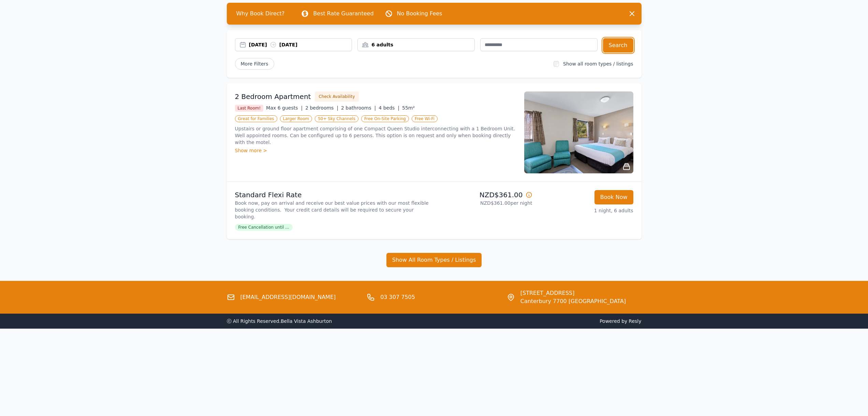 This screenshot has height=416, width=868. I want to click on span: Powered by, so click(539, 321).